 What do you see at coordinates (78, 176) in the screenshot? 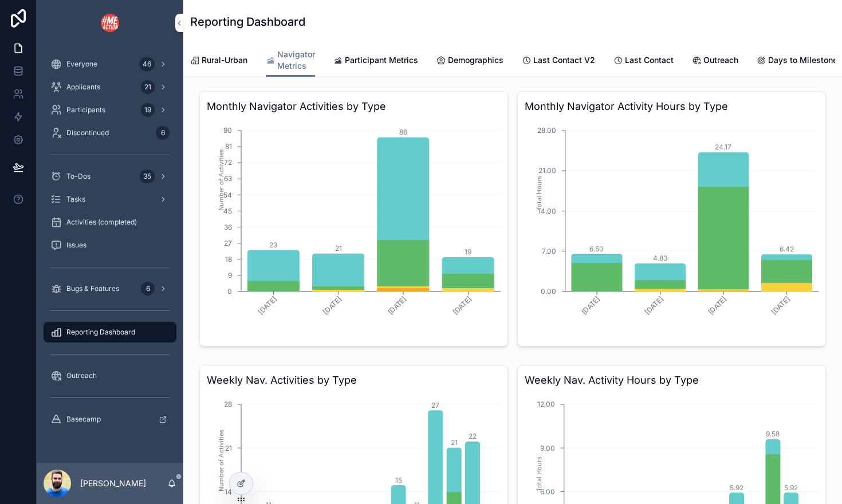
I see `span: To-Dos` at bounding box center [78, 176].